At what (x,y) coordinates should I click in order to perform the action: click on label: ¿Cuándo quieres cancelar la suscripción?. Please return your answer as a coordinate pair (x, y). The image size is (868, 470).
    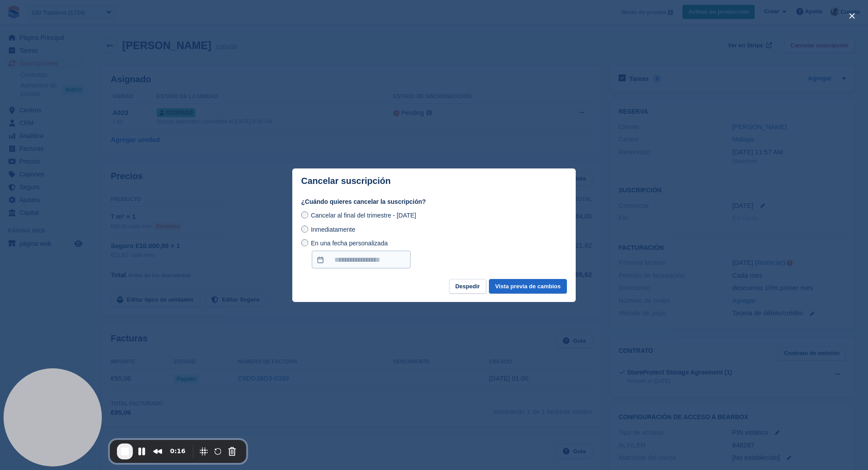
    Looking at the image, I should click on (434, 202).